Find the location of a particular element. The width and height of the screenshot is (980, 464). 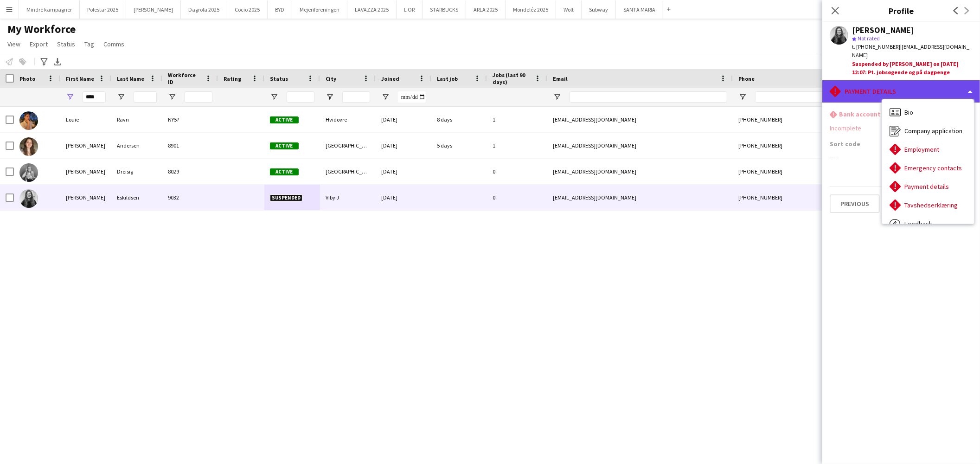

span: Rating is located at coordinates (232, 78).